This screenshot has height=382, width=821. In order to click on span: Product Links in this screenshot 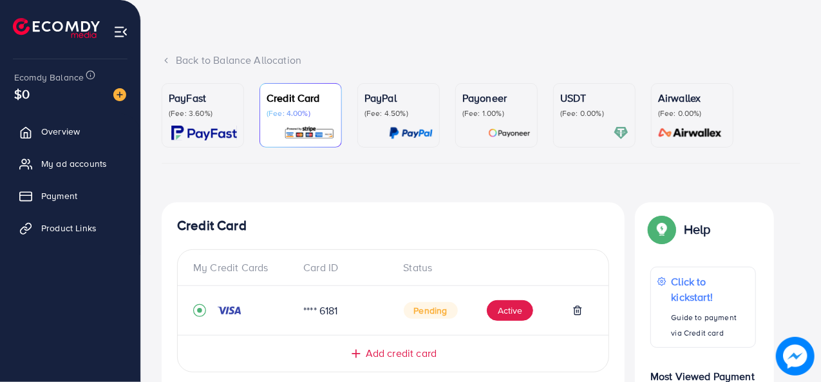, I will do `click(69, 228)`.